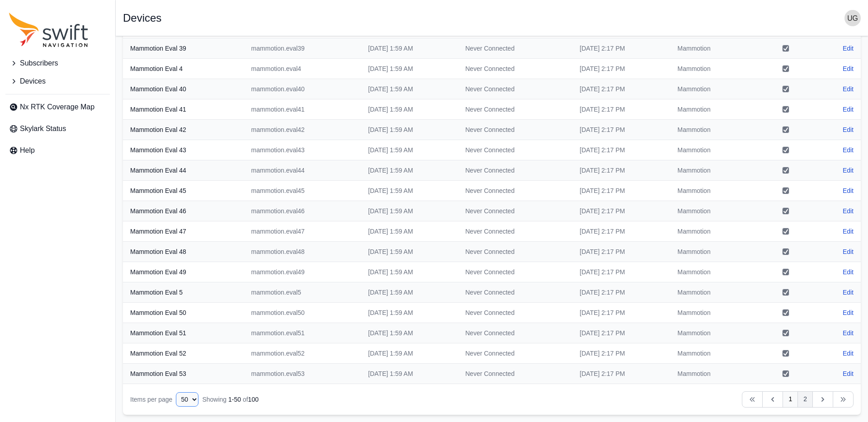  What do you see at coordinates (32, 81) in the screenshot?
I see `span: Devices` at bounding box center [32, 81].